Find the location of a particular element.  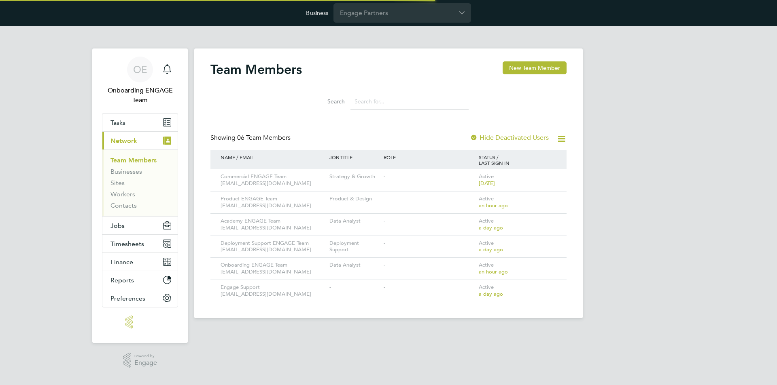

div: Product & Design is located at coordinates (354, 199).